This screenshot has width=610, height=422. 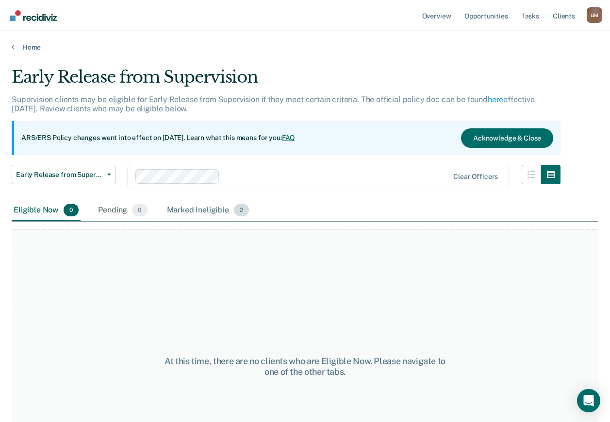 What do you see at coordinates (273, 104) in the screenshot?
I see `p: Supervision clients may be eligible for Early Release from Supervision if they meet certain crite...` at bounding box center [273, 104].